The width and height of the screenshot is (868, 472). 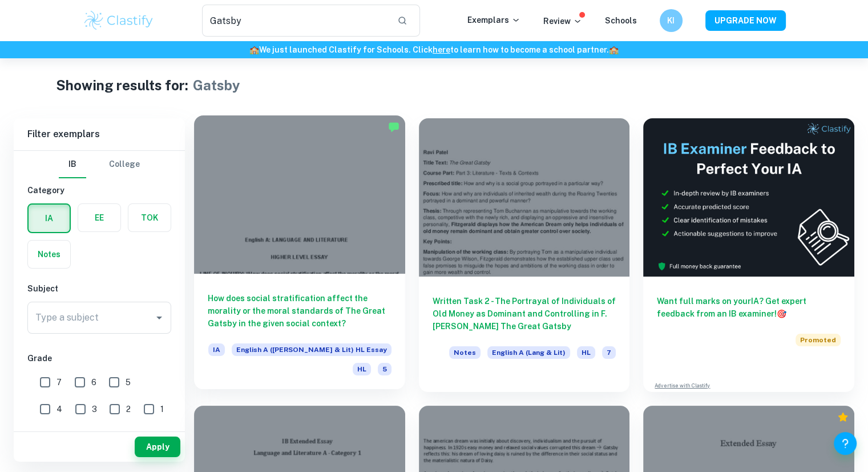 I want to click on a: Written Task 2 - The Portrayal of Individuals of Old Money as Dominant and Controlling in F. [PER..., so click(x=525, y=254).